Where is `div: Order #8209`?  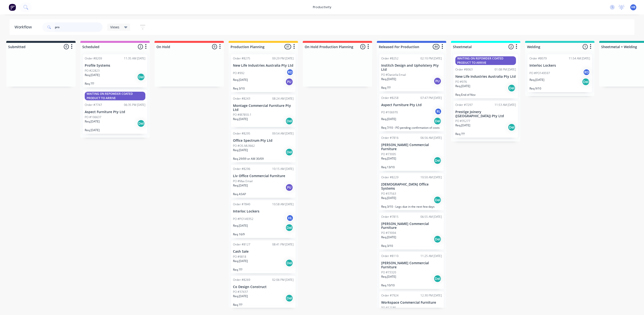 div: Order #8209 is located at coordinates (93, 59).